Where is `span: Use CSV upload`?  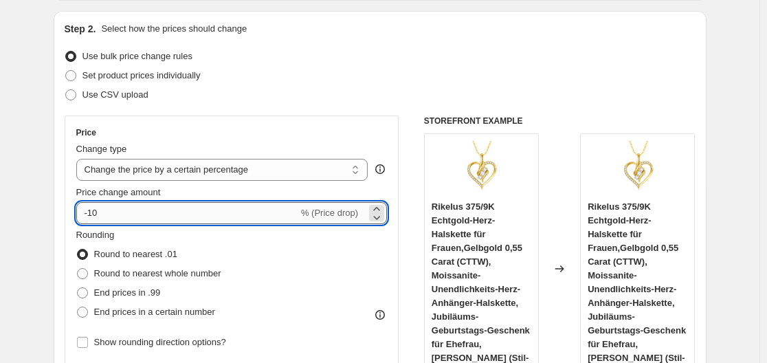 span: Use CSV upload is located at coordinates (115, 94).